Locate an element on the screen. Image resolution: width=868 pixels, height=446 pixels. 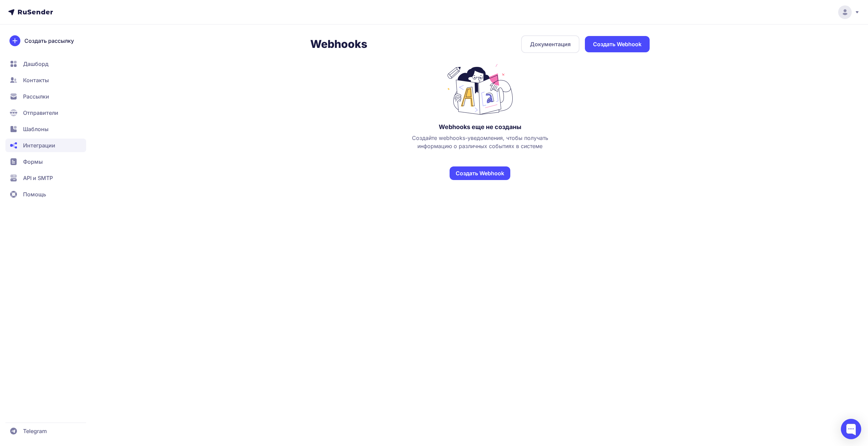
span: Telegram is located at coordinates (35, 431).